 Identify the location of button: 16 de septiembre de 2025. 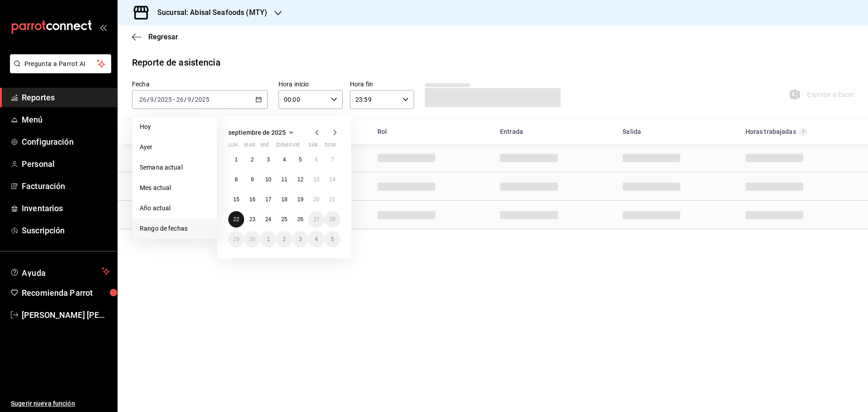
(252, 200).